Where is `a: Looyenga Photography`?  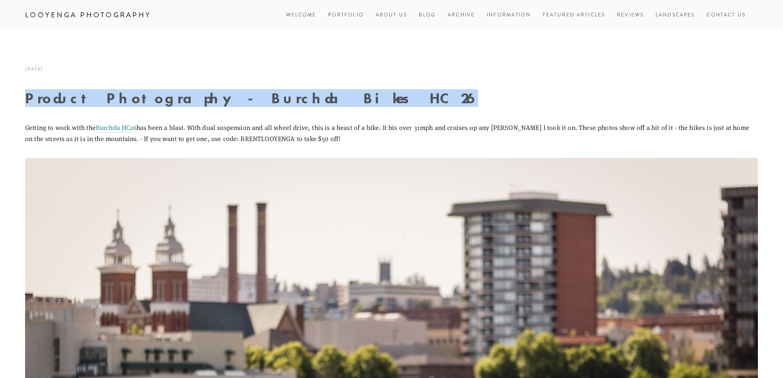 a: Looyenga Photography is located at coordinates (88, 15).